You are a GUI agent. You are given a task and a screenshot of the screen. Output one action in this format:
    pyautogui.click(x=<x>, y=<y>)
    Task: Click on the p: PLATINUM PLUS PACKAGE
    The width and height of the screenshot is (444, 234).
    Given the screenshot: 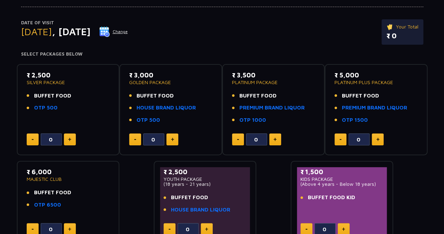 What is the action you would take?
    pyautogui.click(x=376, y=82)
    